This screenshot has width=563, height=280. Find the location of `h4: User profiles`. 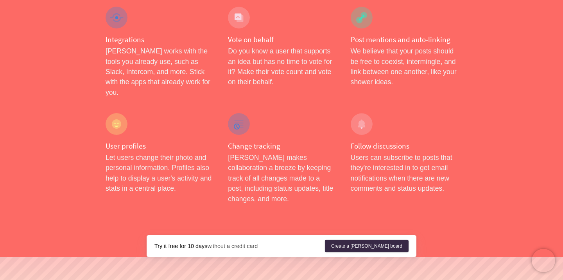

h4: User profiles is located at coordinates (159, 146).